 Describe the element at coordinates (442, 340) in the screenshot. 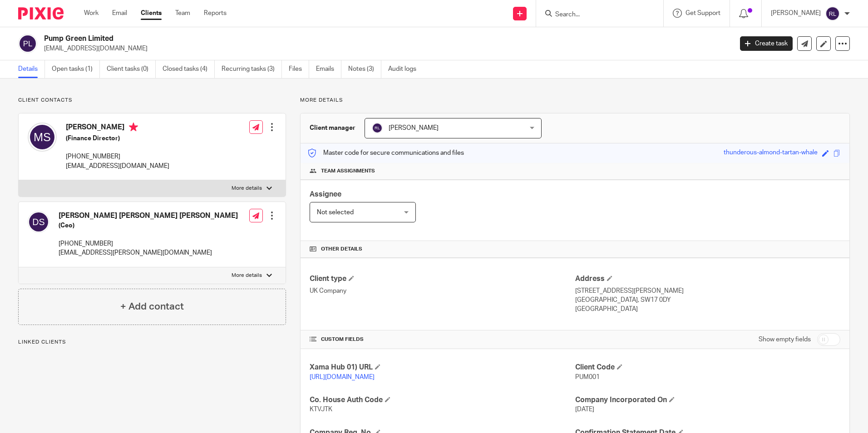

I see `h4: CUSTOM FIELDS` at that location.